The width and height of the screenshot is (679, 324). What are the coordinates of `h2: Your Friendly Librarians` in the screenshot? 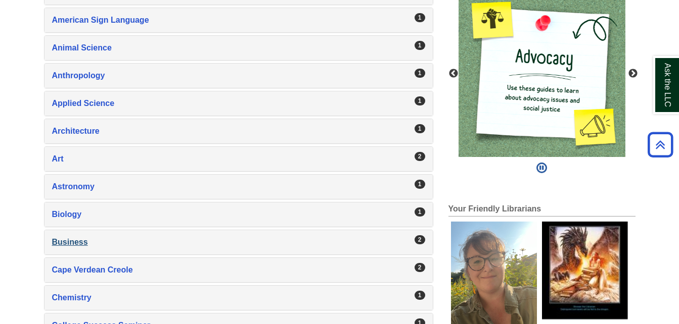 It's located at (542, 211).